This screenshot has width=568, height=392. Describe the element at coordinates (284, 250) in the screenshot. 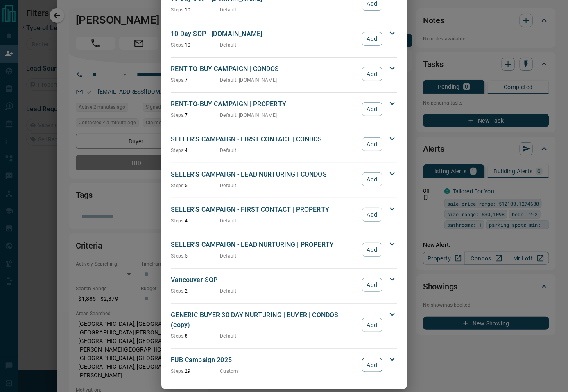

I see `div: SELLER'S CAMPAIGN - LEAD NURTURING | PROPERTYSteps:5DefaultAdd` at that location.